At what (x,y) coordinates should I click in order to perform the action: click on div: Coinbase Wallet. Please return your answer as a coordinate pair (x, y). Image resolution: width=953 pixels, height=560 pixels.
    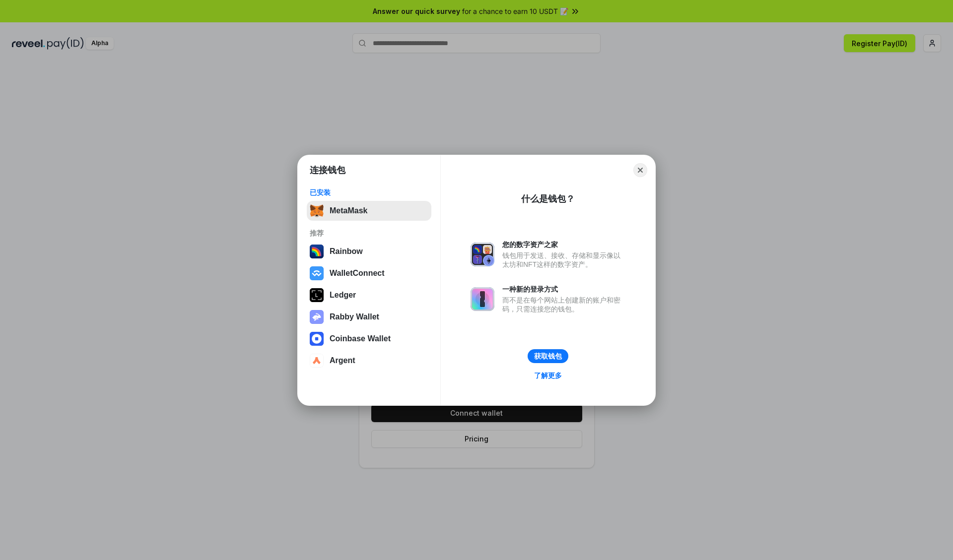
    Looking at the image, I should click on (360, 339).